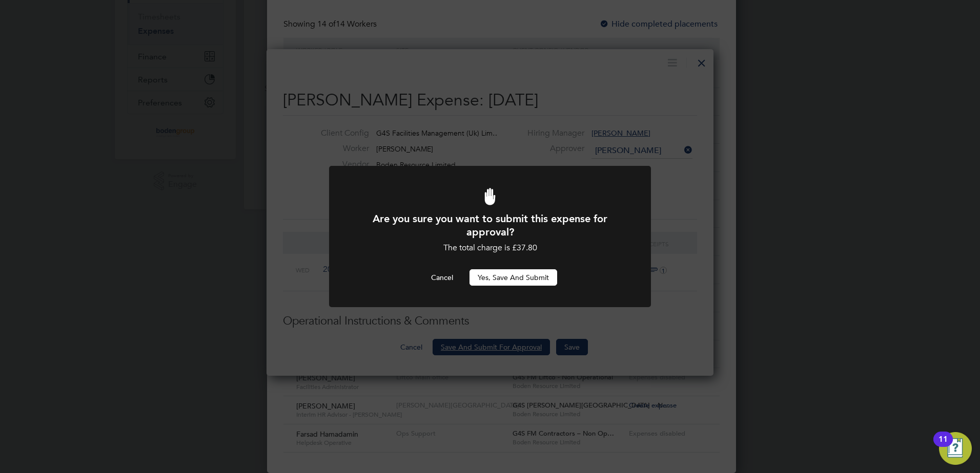 This screenshot has width=980, height=473. What do you see at coordinates (956, 449) in the screenshot?
I see `button: Open Resource Center, 11 new notifications` at bounding box center [956, 449].